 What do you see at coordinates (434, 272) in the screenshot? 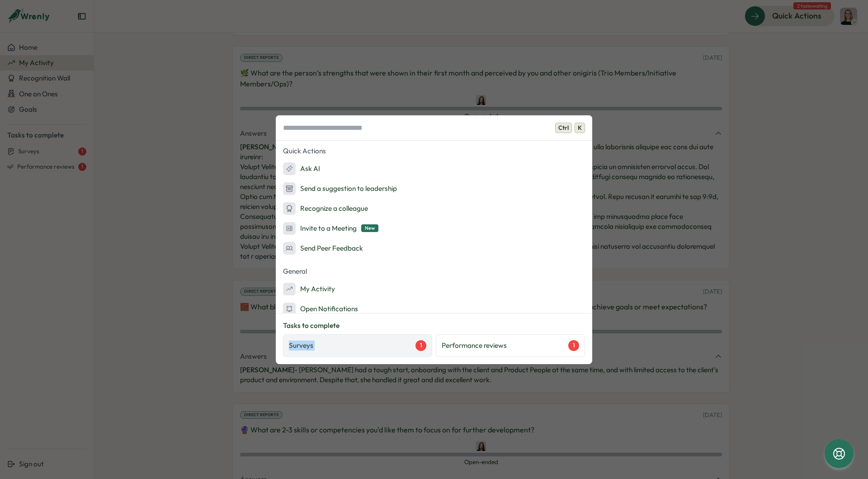
I see `p: General` at bounding box center [434, 272].